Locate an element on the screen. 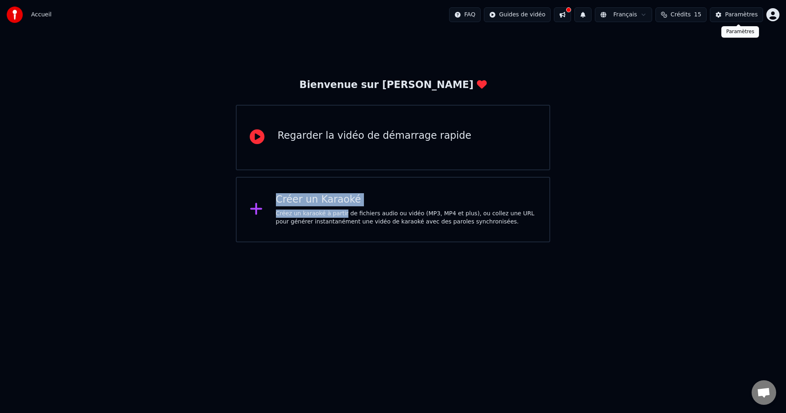 This screenshot has width=786, height=413. div: Regarder la vidéo de démarrage rapide is located at coordinates (374, 136).